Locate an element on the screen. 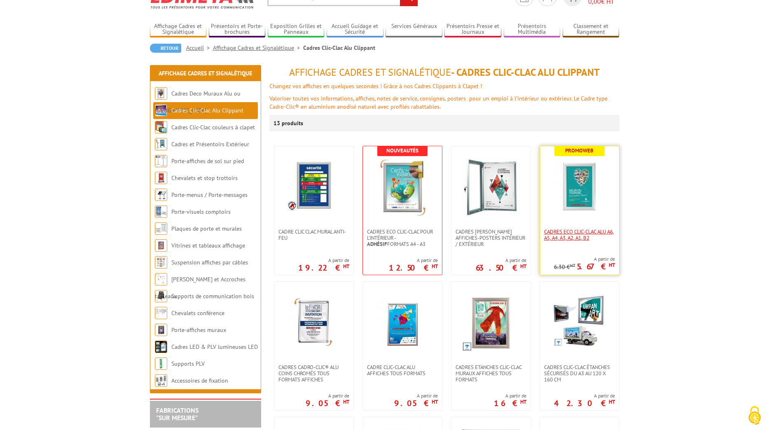 The width and height of the screenshot is (769, 430). a: Accueil is located at coordinates (199, 48).